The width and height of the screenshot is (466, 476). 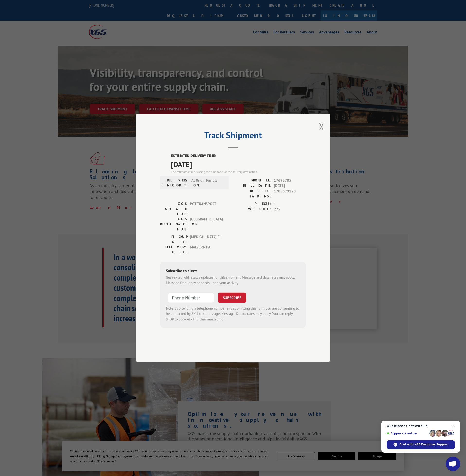 What do you see at coordinates (454, 426) in the screenshot?
I see `span: Close chat` at bounding box center [454, 426].